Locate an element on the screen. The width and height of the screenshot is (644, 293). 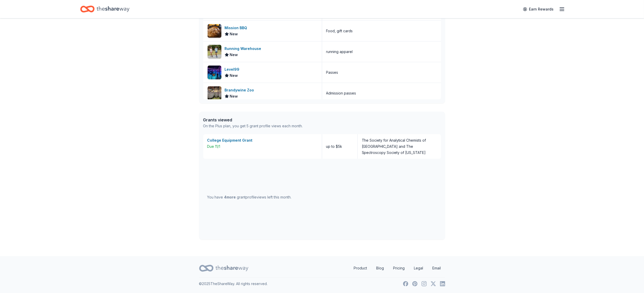
div: Running Warehouse is located at coordinates (244, 49).